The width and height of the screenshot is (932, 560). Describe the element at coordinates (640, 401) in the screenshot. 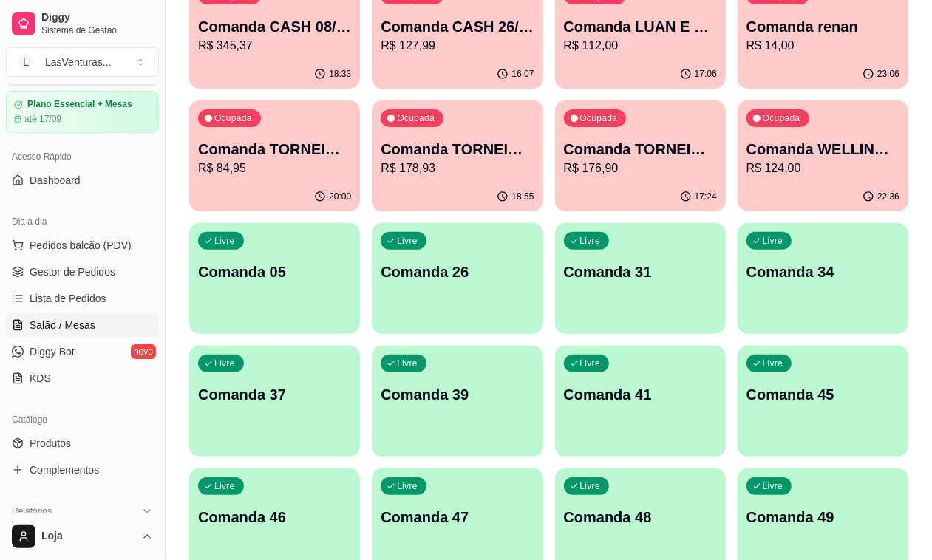

I see `button: LivreComanda 41` at that location.